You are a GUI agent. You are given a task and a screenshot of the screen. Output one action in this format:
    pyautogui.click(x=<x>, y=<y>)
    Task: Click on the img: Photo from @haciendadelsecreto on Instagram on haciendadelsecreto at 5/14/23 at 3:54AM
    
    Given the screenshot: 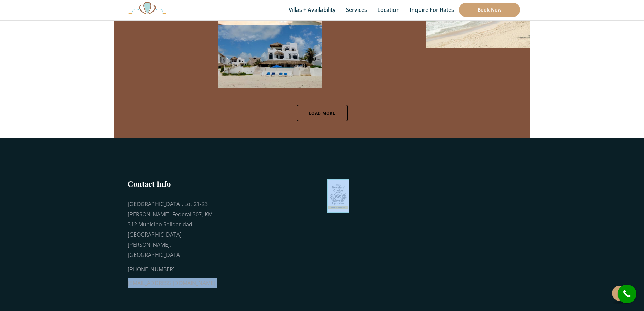 What is the action you would take?
    pyautogui.click(x=270, y=56)
    